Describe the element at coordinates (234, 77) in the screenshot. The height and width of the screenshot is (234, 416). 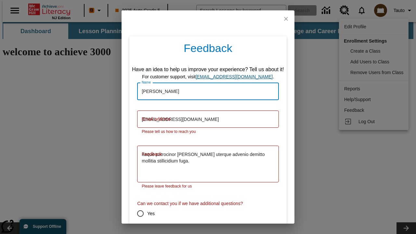
I see `a: support, will open in new browser tab` at that location.